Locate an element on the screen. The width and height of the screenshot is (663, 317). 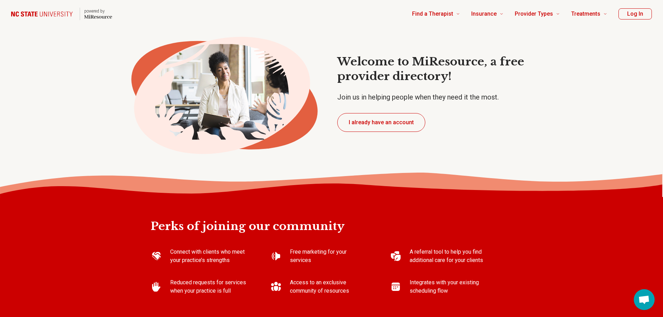
p: Integrates with your existing scheduling flow is located at coordinates (449, 287).